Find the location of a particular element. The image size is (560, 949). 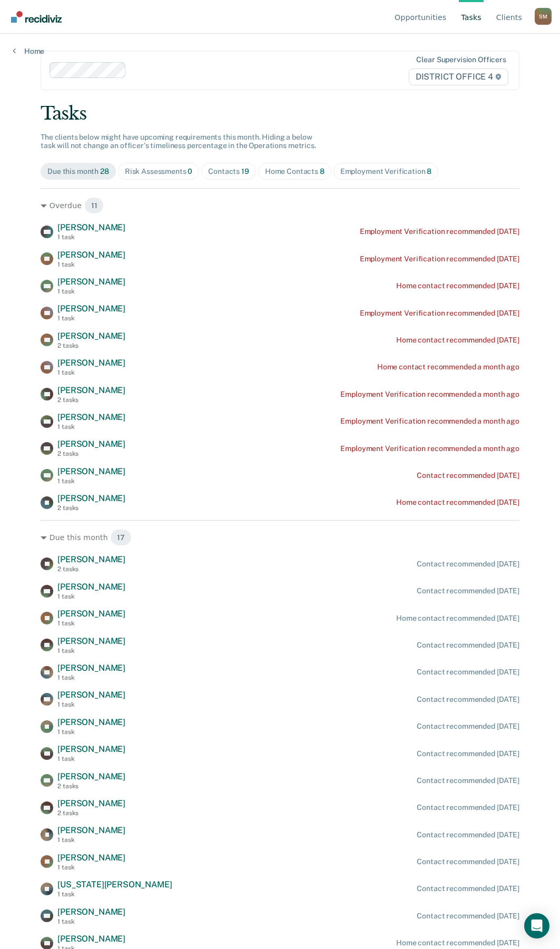

div: Clear supervision officers is located at coordinates (461, 59).